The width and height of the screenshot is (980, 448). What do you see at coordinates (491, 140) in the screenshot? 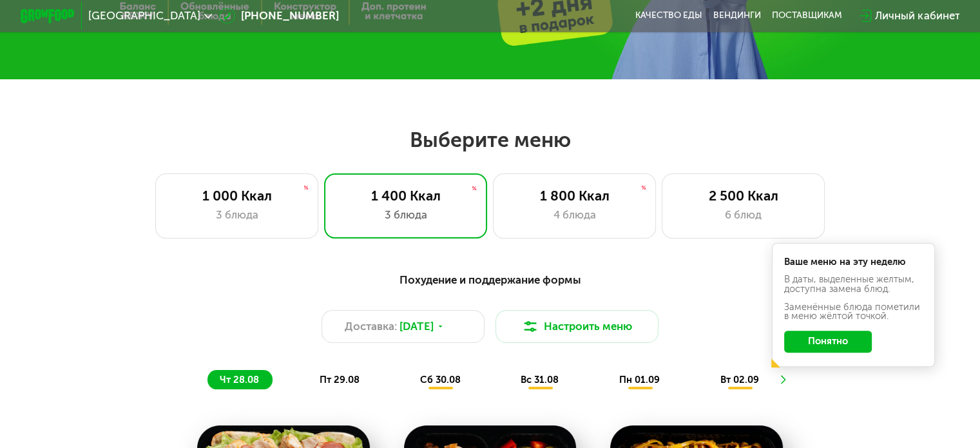
I see `h2: Выберите меню` at bounding box center [491, 140].